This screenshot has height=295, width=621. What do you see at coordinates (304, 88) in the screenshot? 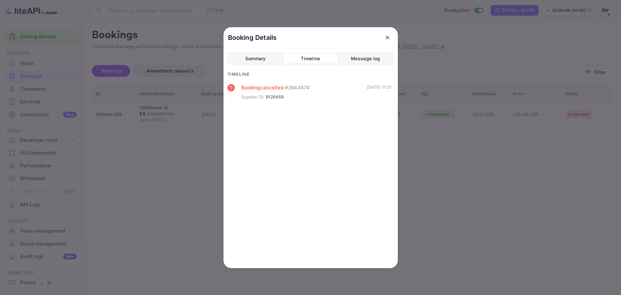
I see `div: Booking cancelled` at bounding box center [304, 88].